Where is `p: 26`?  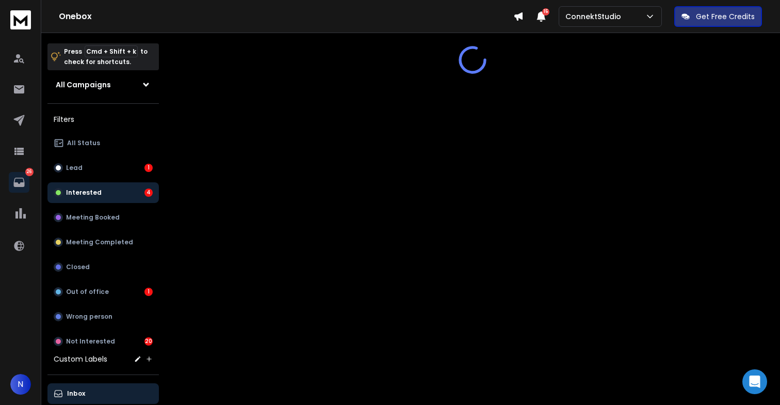
p: 26 is located at coordinates (29, 172).